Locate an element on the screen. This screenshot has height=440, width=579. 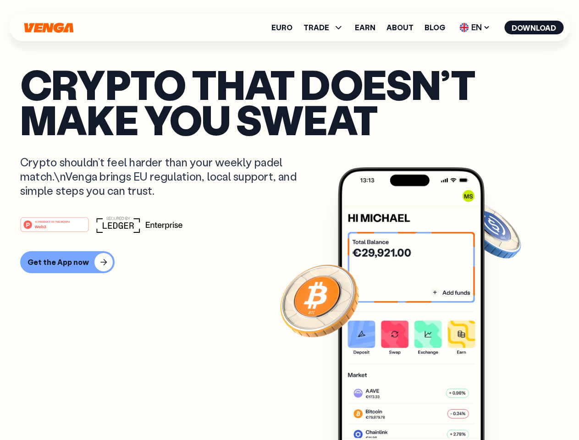
span: EN is located at coordinates (474, 27).